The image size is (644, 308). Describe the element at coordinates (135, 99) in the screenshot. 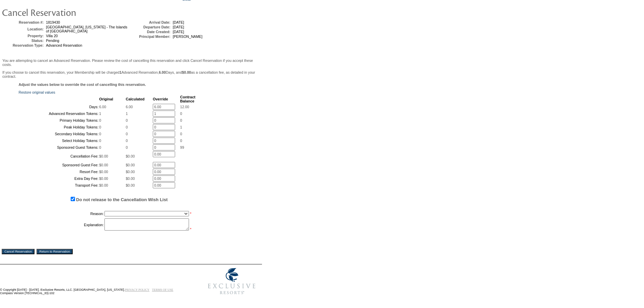

I see `b: Calculated` at that location.